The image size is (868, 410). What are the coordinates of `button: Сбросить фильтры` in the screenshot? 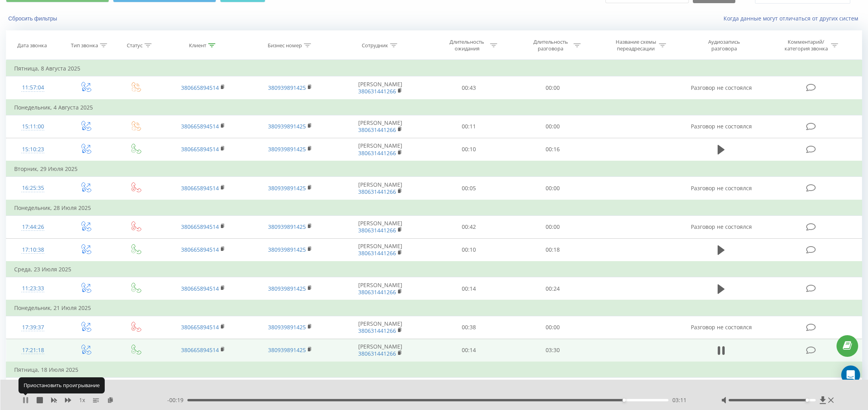 It's located at (34, 19).